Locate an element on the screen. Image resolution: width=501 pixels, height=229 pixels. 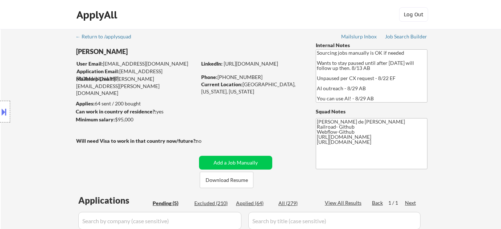
div: 1 / 1 is located at coordinates (396, 203).